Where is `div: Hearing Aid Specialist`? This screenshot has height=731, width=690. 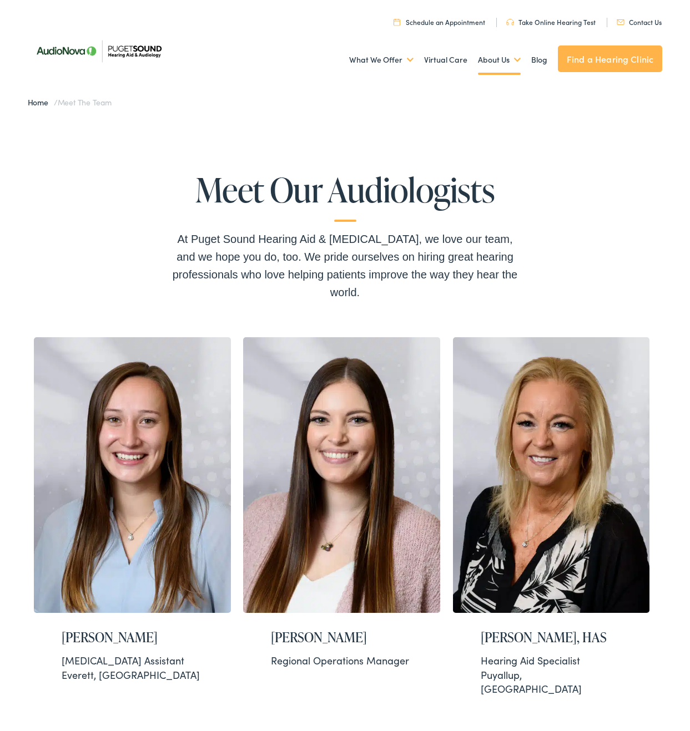 div: Hearing Aid Specialist is located at coordinates (551, 660).